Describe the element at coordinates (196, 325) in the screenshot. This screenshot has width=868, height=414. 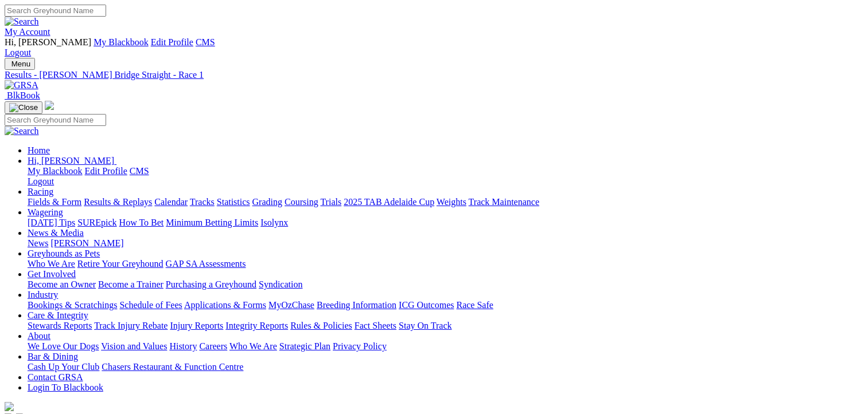
I see `a: Injury Reports` at that location.